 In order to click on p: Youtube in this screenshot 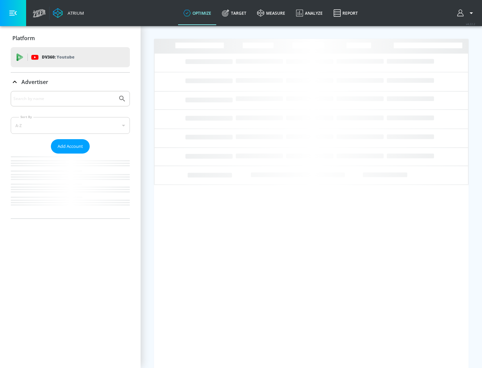, I will do `click(65, 57)`.